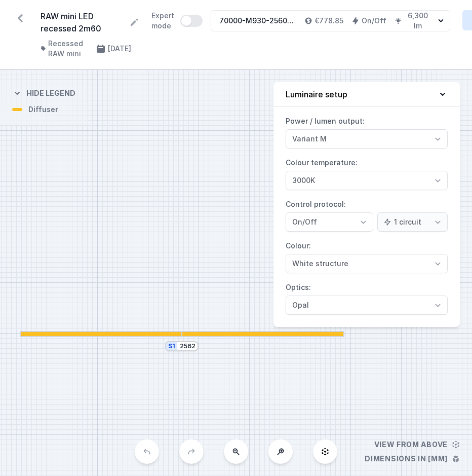 This screenshot has height=476, width=472. Describe the element at coordinates (366, 297) in the screenshot. I see `label: Optics:` at that location.